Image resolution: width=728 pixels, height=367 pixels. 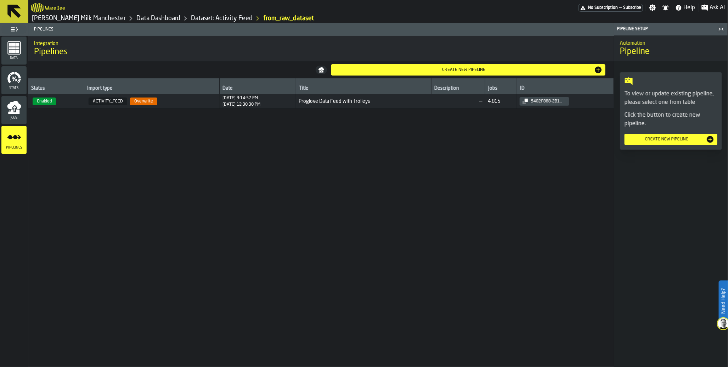 I want to click on span: Help, so click(x=689, y=8).